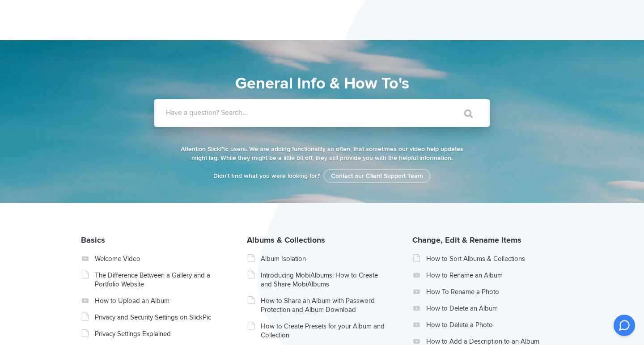 The image size is (644, 345). Describe the element at coordinates (324, 305) in the screenshot. I see `a: How to Share an Album with Password Protection and Album Download` at that location.